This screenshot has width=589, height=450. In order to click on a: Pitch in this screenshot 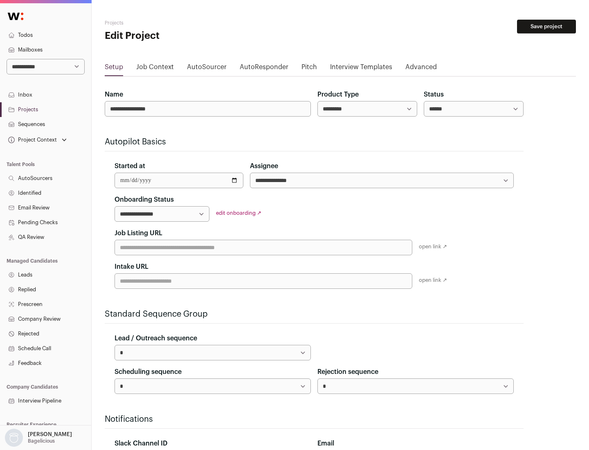, I will do `click(309, 69)`.